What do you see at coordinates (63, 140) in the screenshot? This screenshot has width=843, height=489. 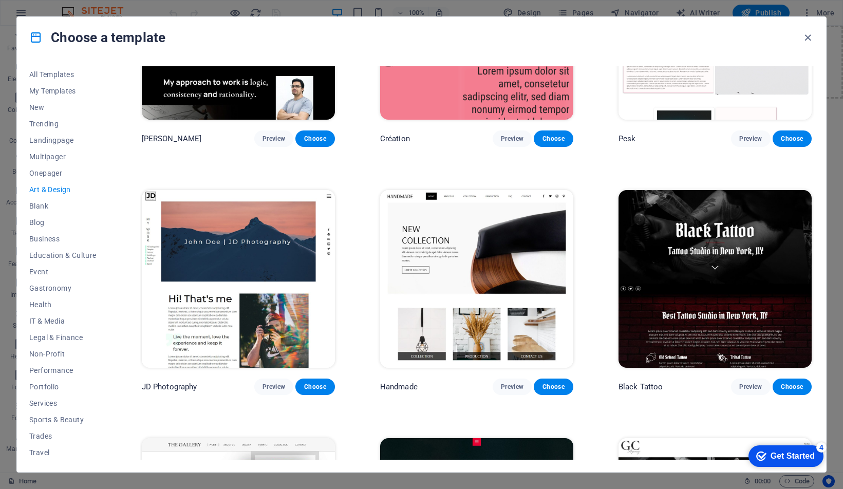 I see `span: Landingpage` at bounding box center [63, 140].